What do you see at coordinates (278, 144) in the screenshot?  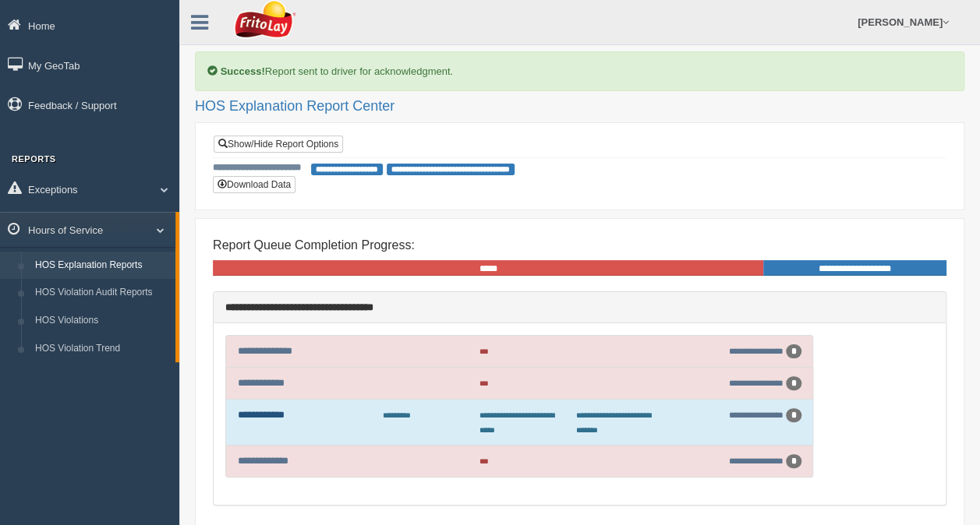 I see `a: Show/Hide Report Options` at bounding box center [278, 144].